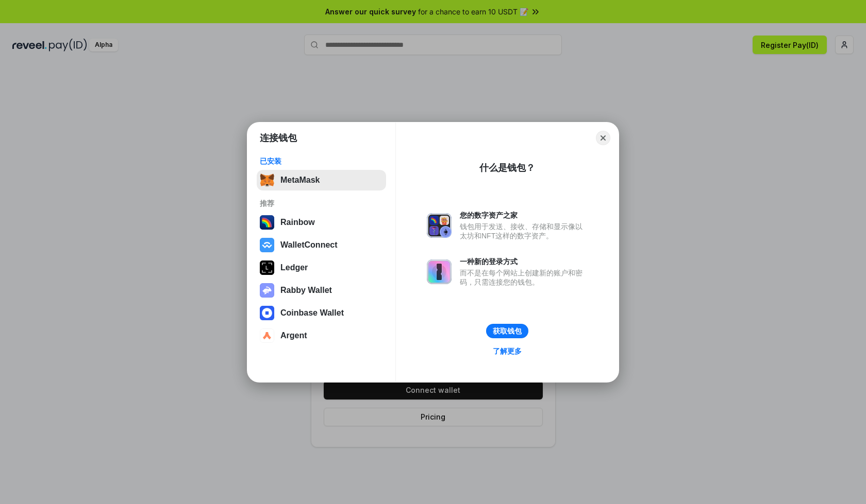 The width and height of the screenshot is (866, 504). I want to click on img: svg+xml,%3Csvg%20xmlns%3D%22http%3A%2F%2Fwww.w3.org%2F2000%2Fsvg%22%20width%3D%2228%22%20height%3..., so click(267, 268).